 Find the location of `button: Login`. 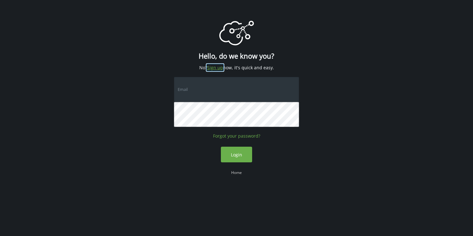

button: Login is located at coordinates (236, 154).